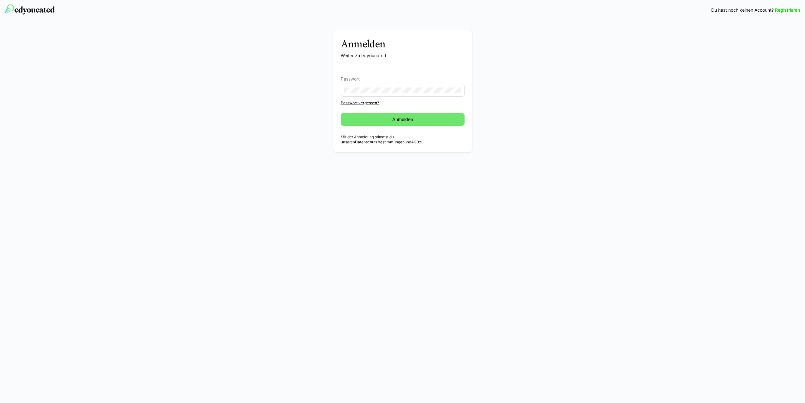  I want to click on h3: Anmelden, so click(403, 44).